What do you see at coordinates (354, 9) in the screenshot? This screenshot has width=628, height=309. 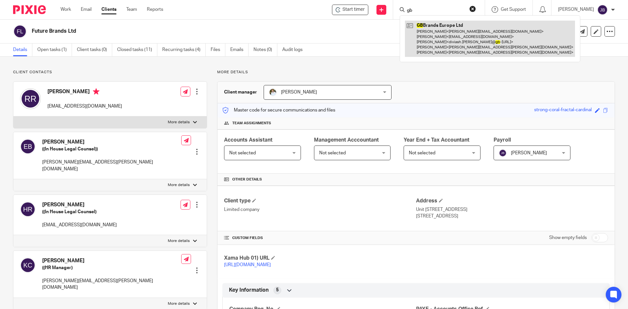 I see `span: Start timer` at bounding box center [354, 9].